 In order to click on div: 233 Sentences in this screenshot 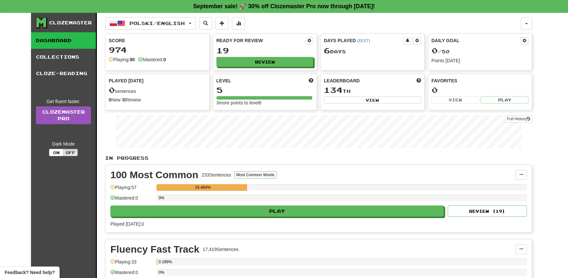, I will do `click(216, 175)`.